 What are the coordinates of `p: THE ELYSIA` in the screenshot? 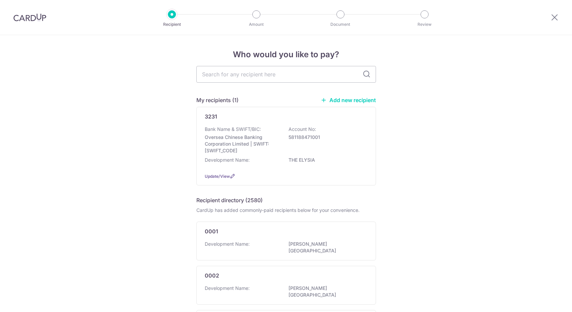 It's located at (326, 160).